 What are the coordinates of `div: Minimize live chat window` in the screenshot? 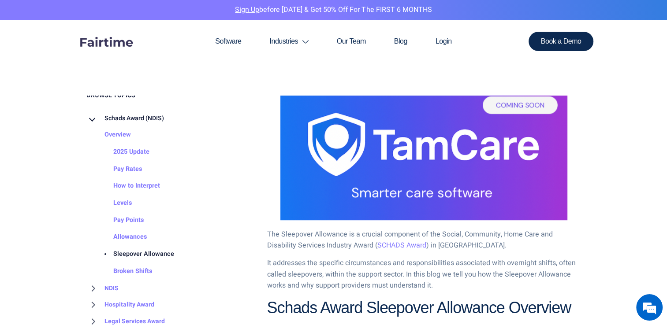 It's located at (155, 15).